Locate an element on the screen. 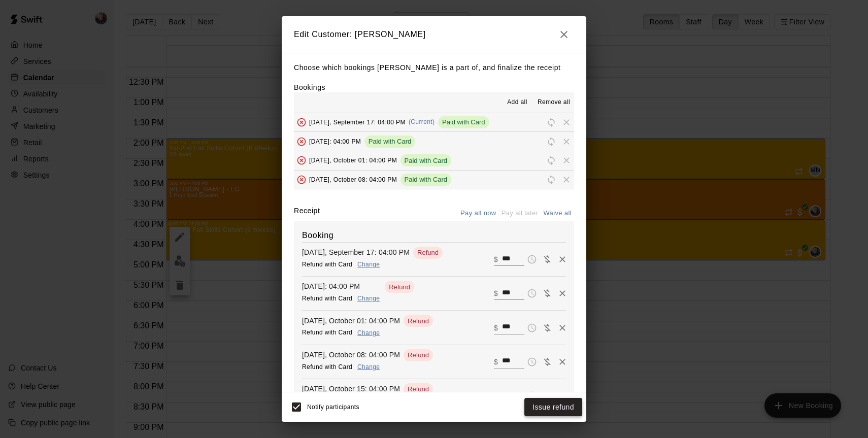 Image resolution: width=868 pixels, height=438 pixels. h6: Booking is located at coordinates (434, 236).